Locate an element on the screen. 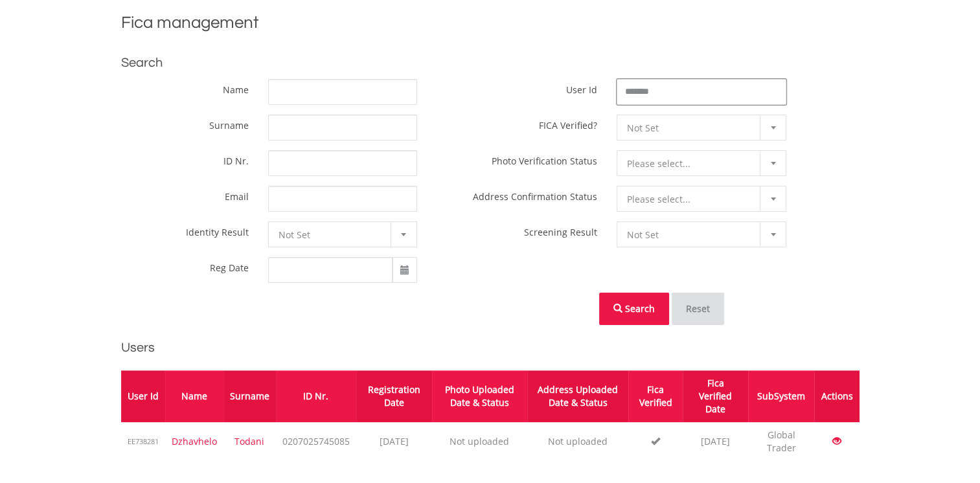 This screenshot has width=980, height=483. label: Identity Result is located at coordinates (217, 230).